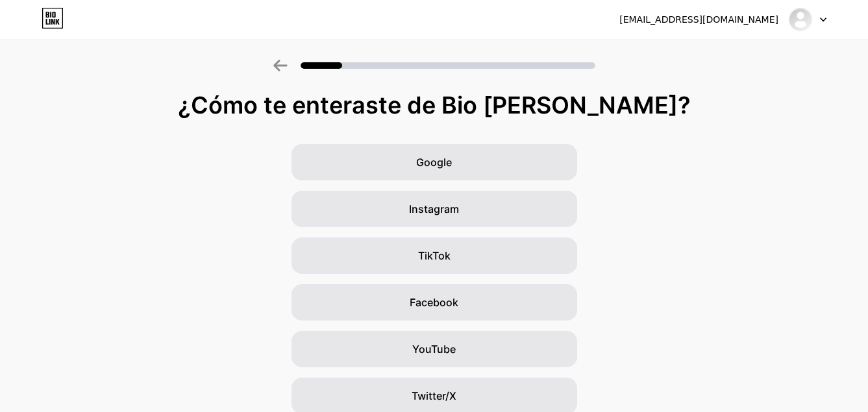 The width and height of the screenshot is (868, 412). What do you see at coordinates (434, 303) in the screenshot?
I see `span: Facebook` at bounding box center [434, 303].